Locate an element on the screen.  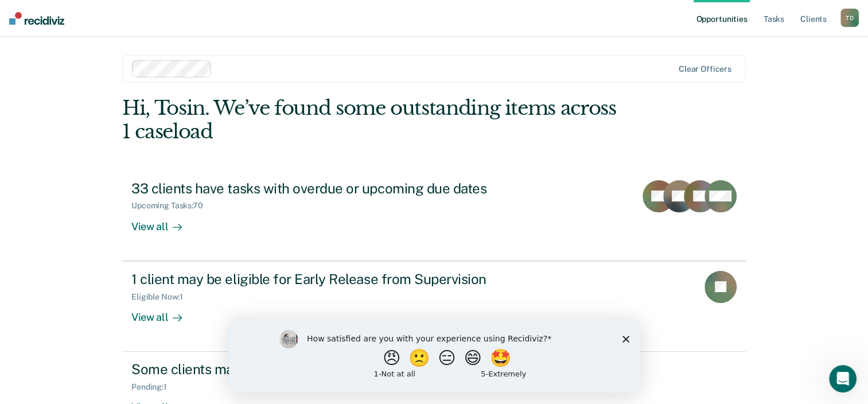
div: 5 - Extremely is located at coordinates (306, 55).